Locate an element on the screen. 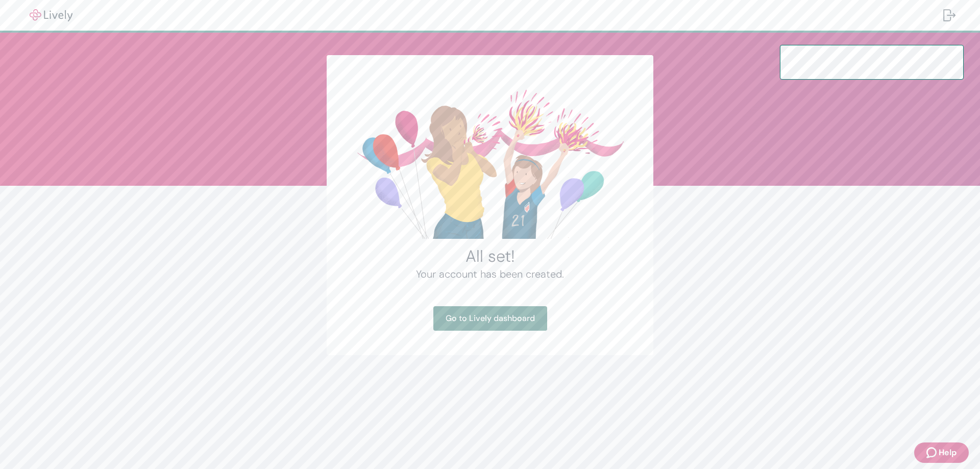 The height and width of the screenshot is (469, 980). h2: All set! is located at coordinates (490, 256).